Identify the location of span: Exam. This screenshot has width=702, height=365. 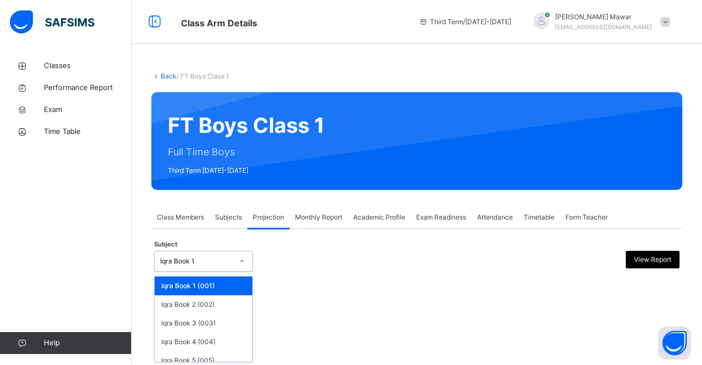
(88, 110).